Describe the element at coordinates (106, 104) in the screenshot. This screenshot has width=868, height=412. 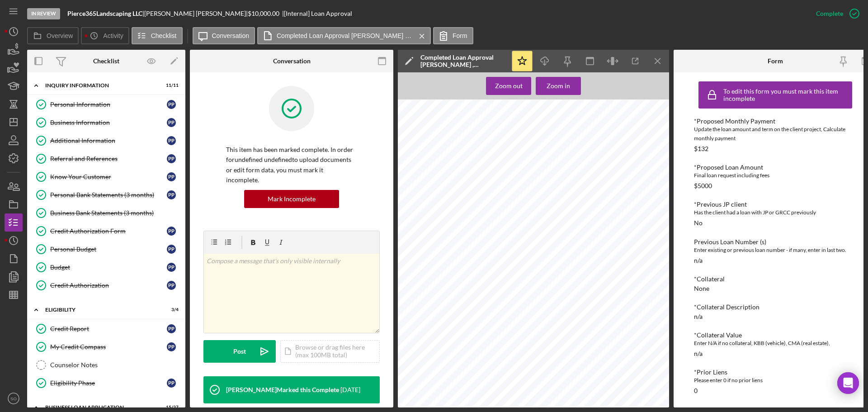
I see `a: Personal InformationPP` at that location.